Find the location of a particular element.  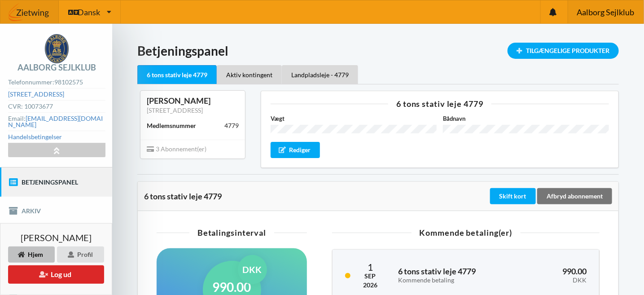

div: Tilgængelige Produkter is located at coordinates (563, 51).